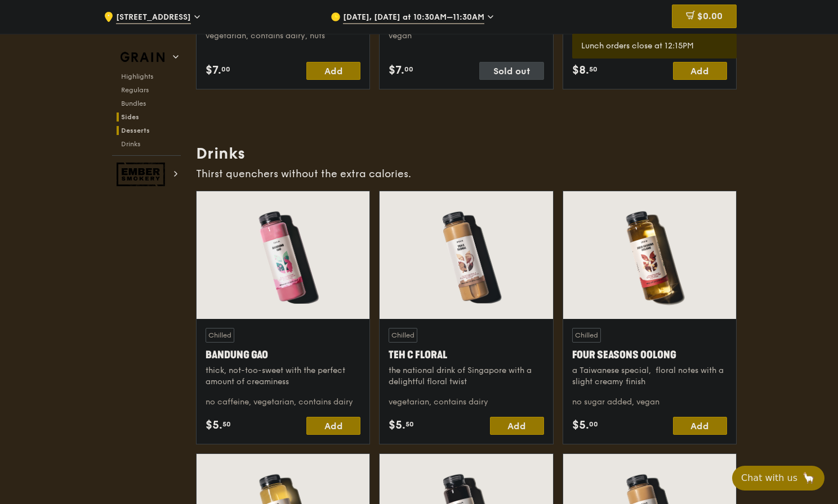  What do you see at coordinates (130, 144) in the screenshot?
I see `span: Drinks` at bounding box center [130, 144].